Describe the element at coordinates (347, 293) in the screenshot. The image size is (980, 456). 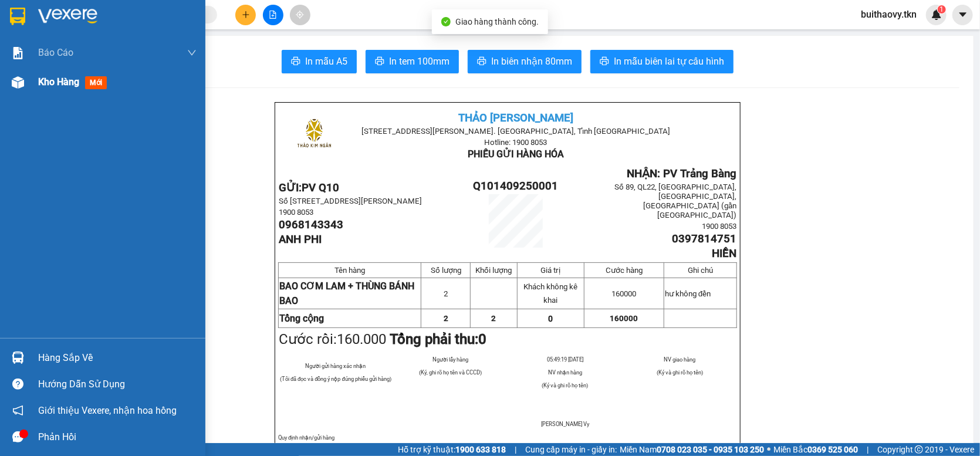
I see `span: BAO CƠM LAM + THÙNG BÁNH BAO` at that location.